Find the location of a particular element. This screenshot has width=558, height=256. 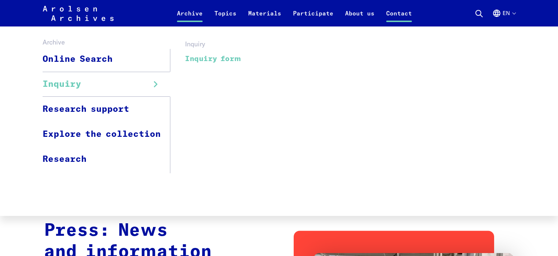

button: English, language selection is located at coordinates (504, 18).